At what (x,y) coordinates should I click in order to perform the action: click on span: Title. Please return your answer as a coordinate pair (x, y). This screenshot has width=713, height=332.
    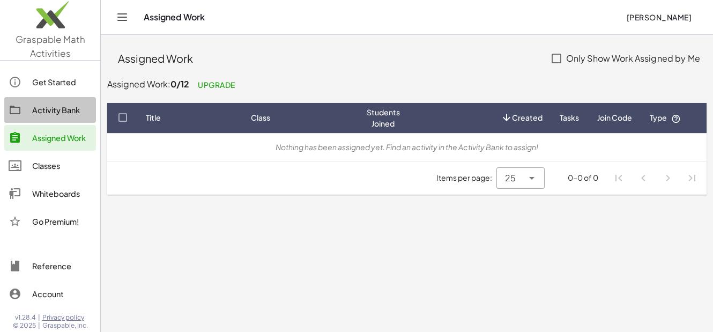
    Looking at the image, I should click on (153, 117).